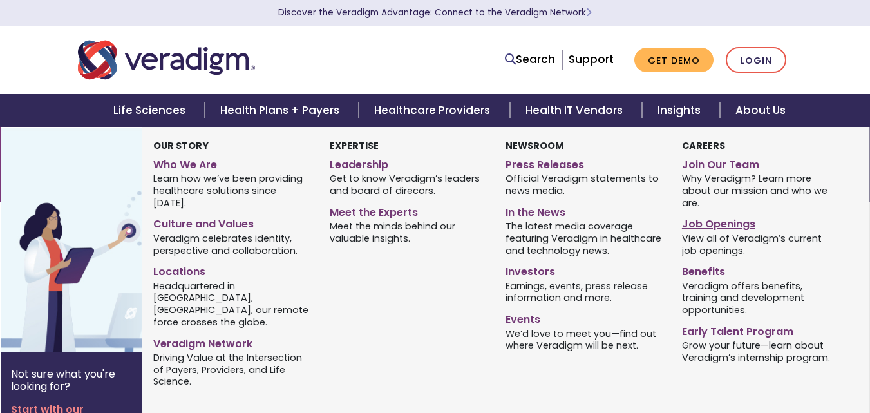  Describe the element at coordinates (231, 221) in the screenshot. I see `a: Culture and Values` at that location.